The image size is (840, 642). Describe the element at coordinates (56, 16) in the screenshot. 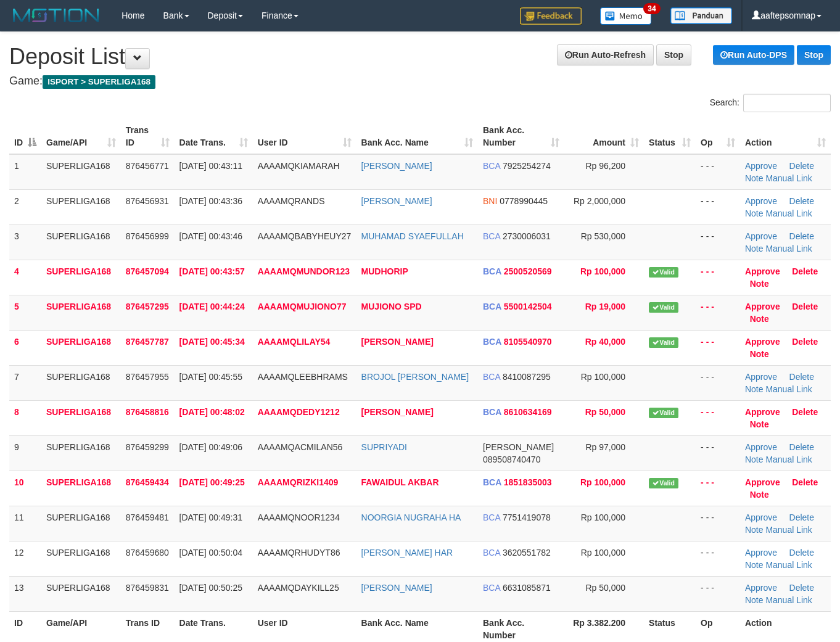

I see `img: MOTION_logo.png` at that location.